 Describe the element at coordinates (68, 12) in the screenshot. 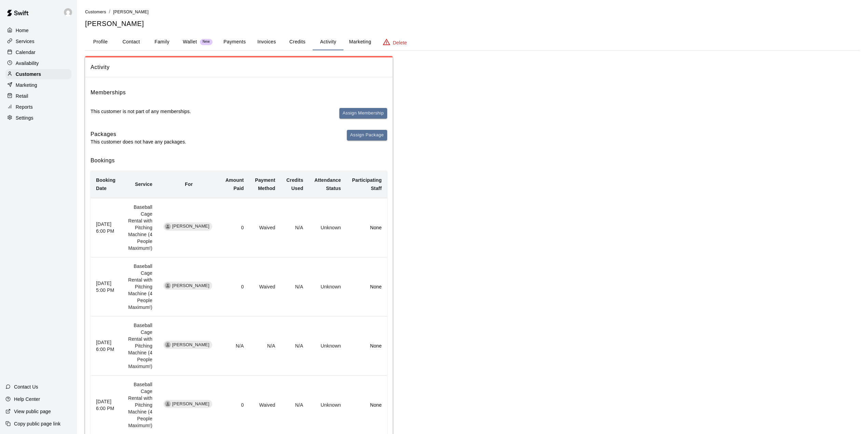

I see `img: Joe Florio` at that location.